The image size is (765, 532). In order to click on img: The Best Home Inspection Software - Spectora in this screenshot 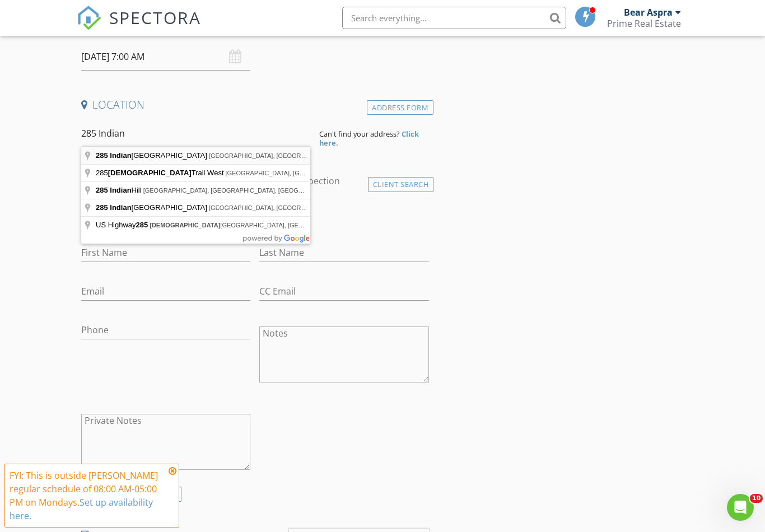, I will do `click(89, 18)`.